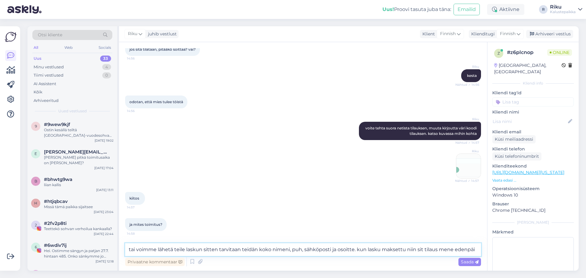  I want to click on span: 14:57, so click(138, 207).